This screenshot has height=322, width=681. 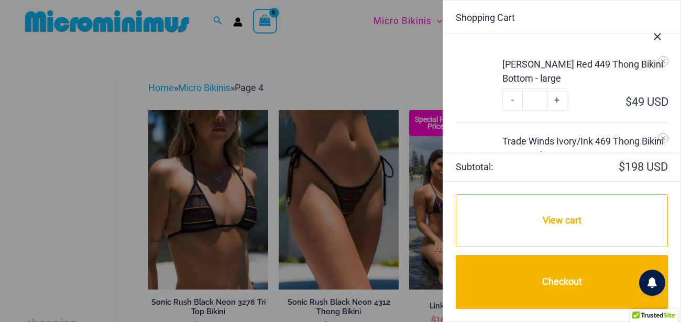 I want to click on a: Remove Trade Winds Ivory/Ink 469 Thong Bikini Bottom - large from cart, so click(x=664, y=138).